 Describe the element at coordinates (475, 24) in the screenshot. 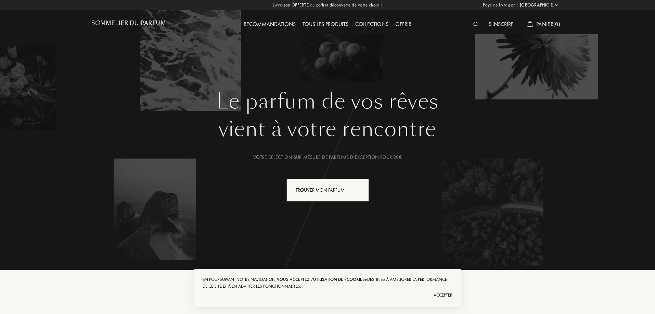

I see `img: search_icn_white.svg` at that location.